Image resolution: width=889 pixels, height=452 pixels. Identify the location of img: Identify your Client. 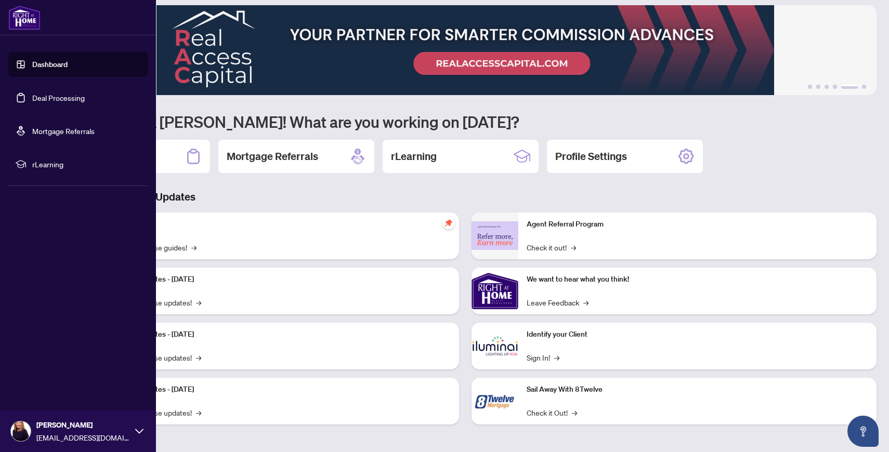
(495, 346).